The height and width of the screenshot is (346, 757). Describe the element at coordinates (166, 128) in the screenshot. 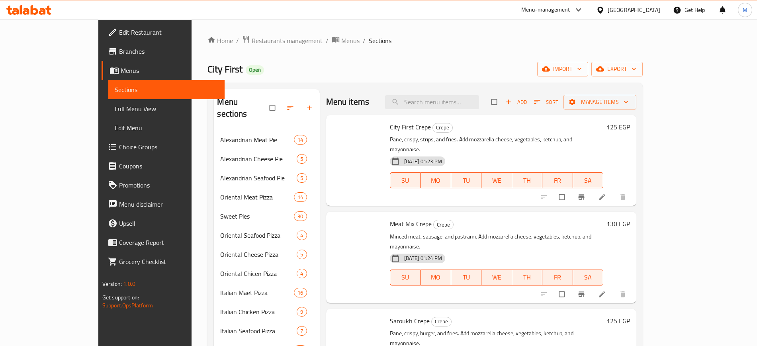

I see `span: Edit Menu` at that location.